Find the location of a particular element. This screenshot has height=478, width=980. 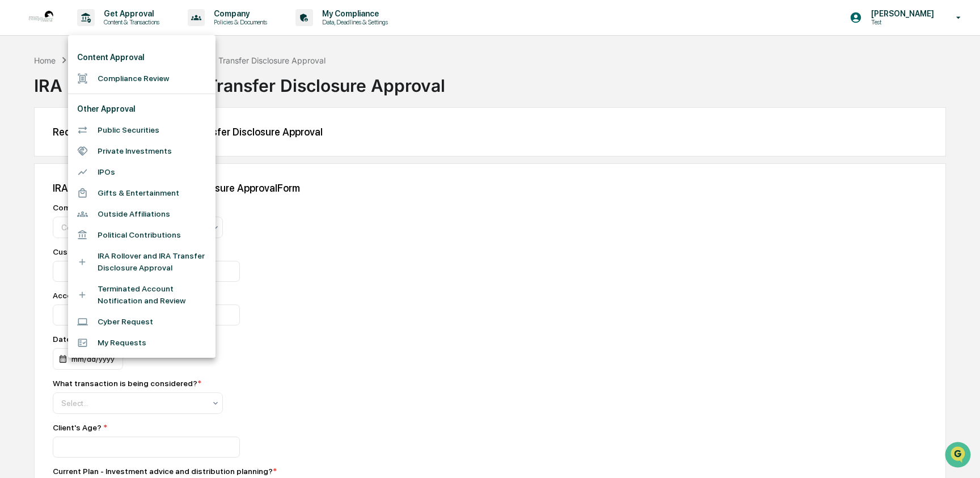

img: f2157a4c-a0d3-4daa-907e-bb6f0de503a5-1751232295721 is located at coordinates (14, 14).